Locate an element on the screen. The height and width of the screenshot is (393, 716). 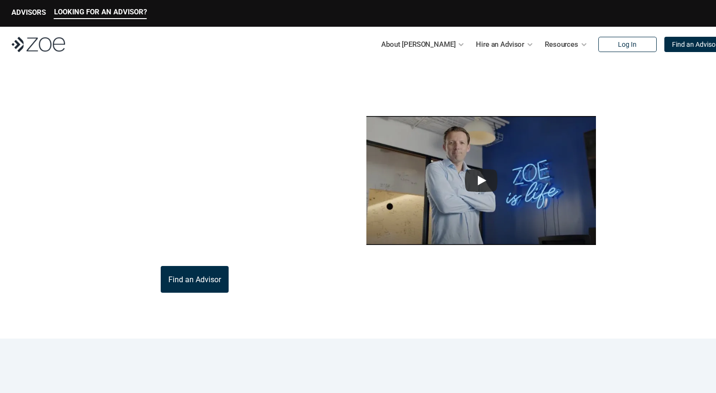
p: LOOKING FOR AN ADVISOR? is located at coordinates (100, 12).